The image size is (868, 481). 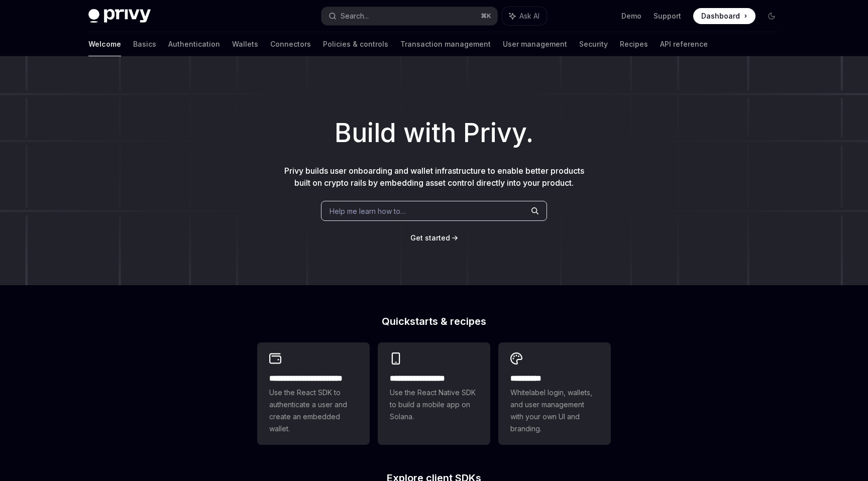 I want to click on div: Search..., so click(x=354, y=16).